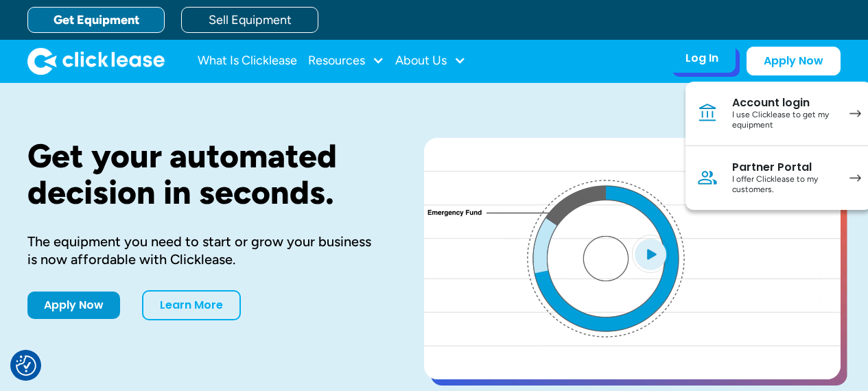 This screenshot has height=391, width=868. Describe the element at coordinates (26, 365) in the screenshot. I see `img: Revisit consent button` at that location.